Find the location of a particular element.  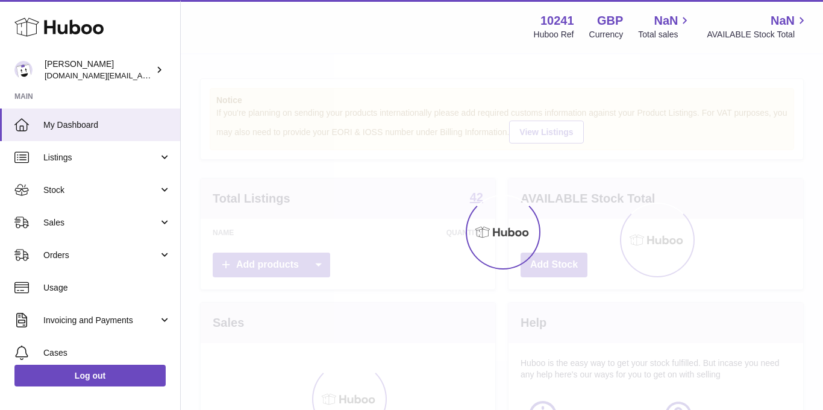

span: AVAILABLE Stock Total is located at coordinates (757, 34).